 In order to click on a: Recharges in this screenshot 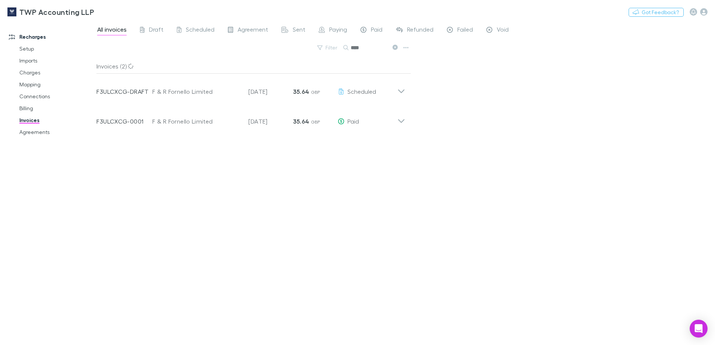, I will do `click(51, 37)`.